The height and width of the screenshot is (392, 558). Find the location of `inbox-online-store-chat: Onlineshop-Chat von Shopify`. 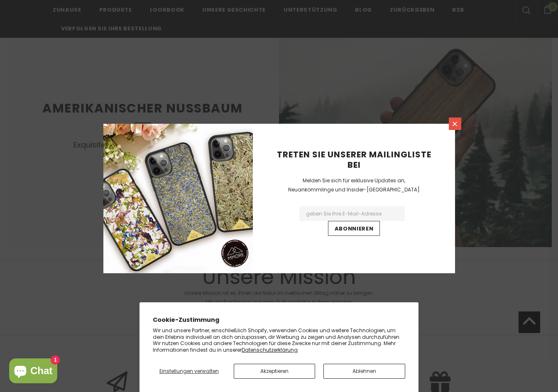

inbox-online-store-chat: Onlineshop-Chat von Shopify is located at coordinates (33, 372).